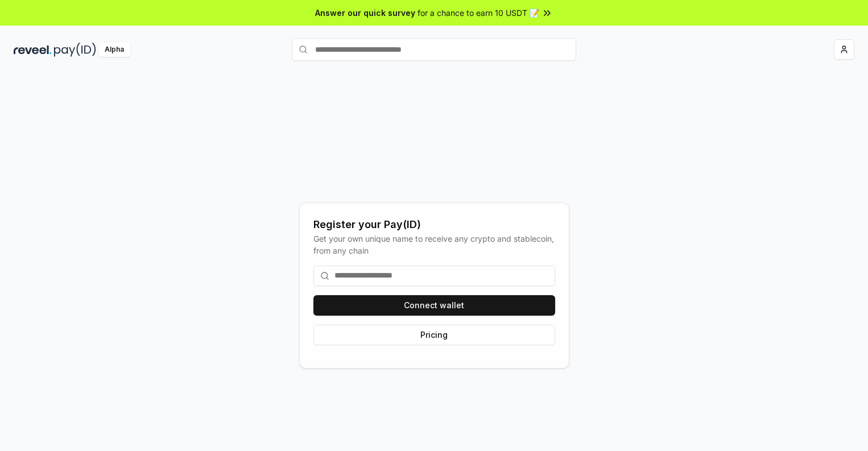 The width and height of the screenshot is (868, 451). Describe the element at coordinates (75, 49) in the screenshot. I see `img: pay_id` at that location.